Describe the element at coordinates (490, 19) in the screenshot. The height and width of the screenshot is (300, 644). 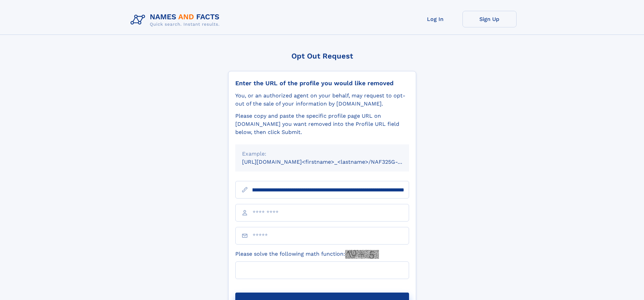
I see `a: Sign Up` at that location.